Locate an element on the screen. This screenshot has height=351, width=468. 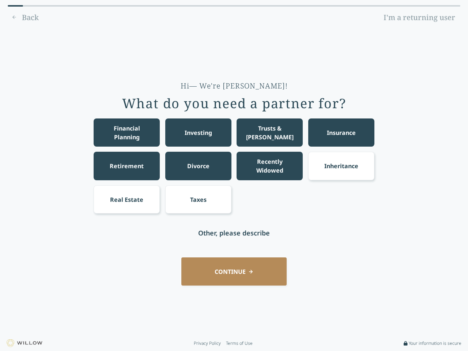
div: Real Estate is located at coordinates (126, 199).